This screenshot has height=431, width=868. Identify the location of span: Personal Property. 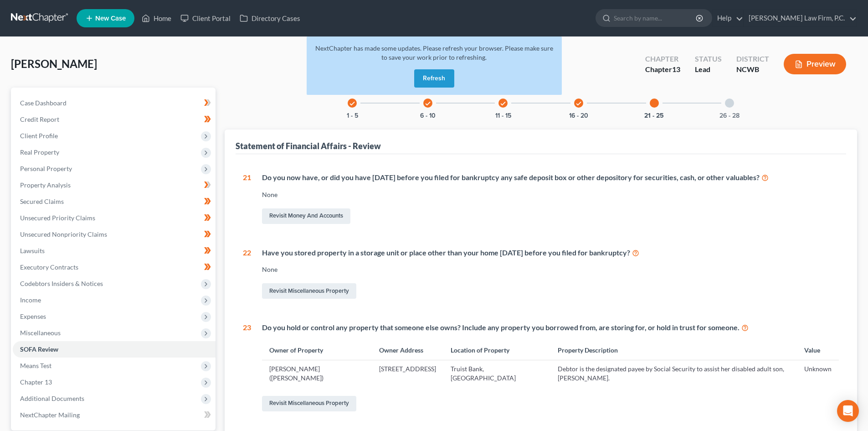
(46, 168).